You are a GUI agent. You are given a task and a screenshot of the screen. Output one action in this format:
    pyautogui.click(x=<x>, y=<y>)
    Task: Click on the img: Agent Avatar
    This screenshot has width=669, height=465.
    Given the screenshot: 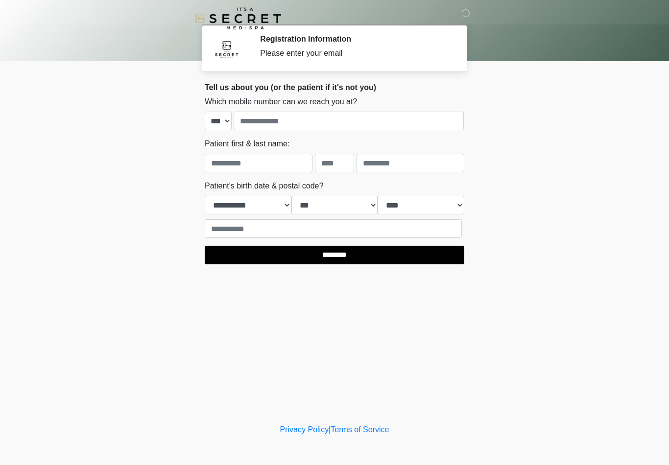 What is the action you would take?
    pyautogui.click(x=227, y=49)
    